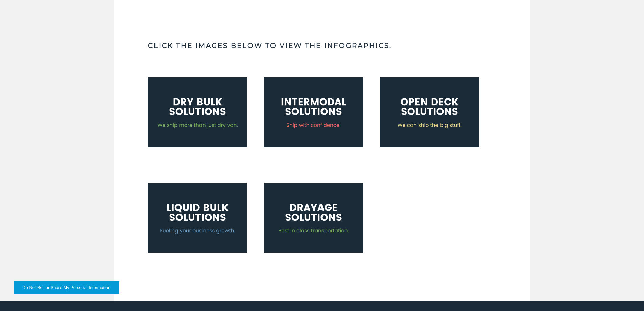  What do you see at coordinates (429, 112) in the screenshot?
I see `img: Open Deck Solutions: We can ship the big stuff. Click to open infographic` at bounding box center [429, 112].